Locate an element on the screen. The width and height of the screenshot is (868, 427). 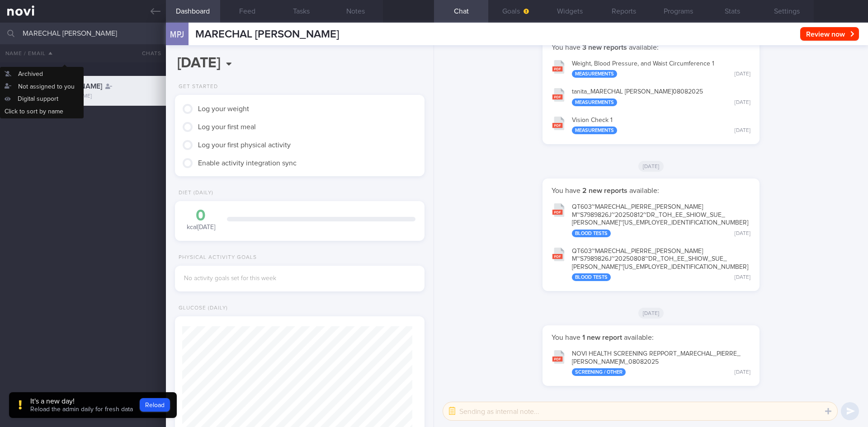
div: MPJ is located at coordinates (177, 34).